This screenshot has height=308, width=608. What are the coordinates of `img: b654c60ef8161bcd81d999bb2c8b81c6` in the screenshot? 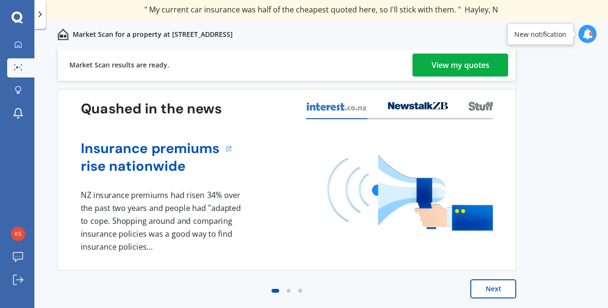 It's located at (18, 234).